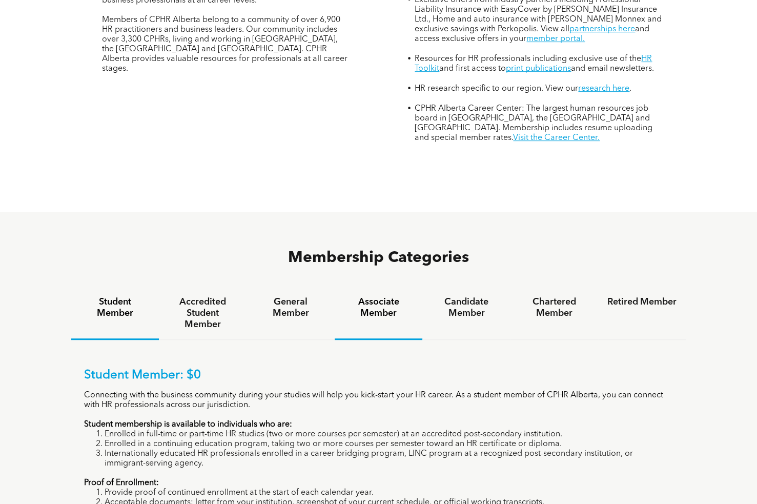 The image size is (757, 504). Describe the element at coordinates (389, 459) in the screenshot. I see `li: Internationally educated HR professionals enrolled in a career bridging program, LINC program at ...` at that location.